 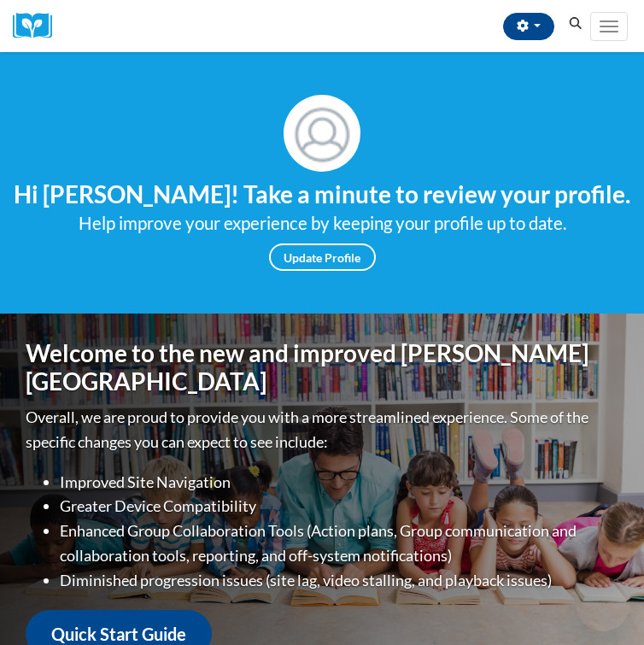 I want to click on img: Profile Image, so click(x=322, y=133).